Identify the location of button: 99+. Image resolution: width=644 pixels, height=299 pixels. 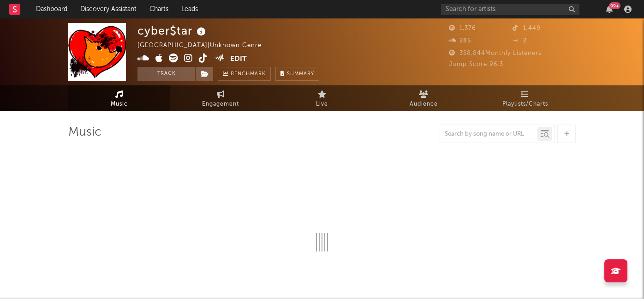
(610, 9).